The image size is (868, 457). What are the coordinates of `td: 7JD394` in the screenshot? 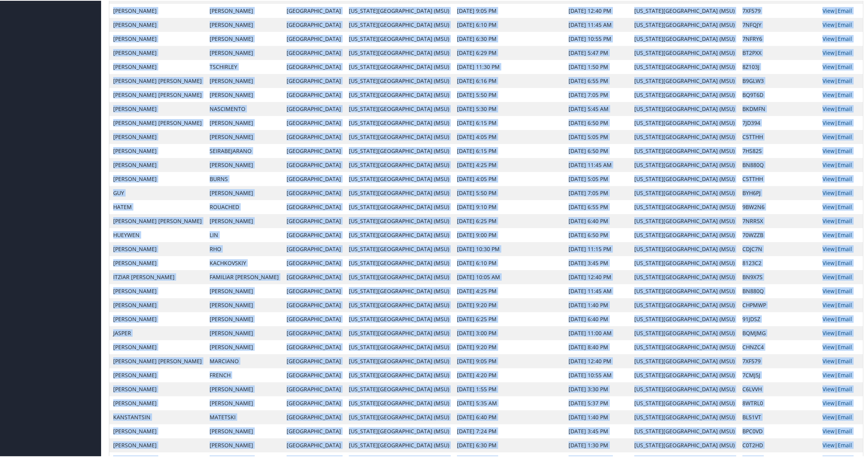 It's located at (779, 123).